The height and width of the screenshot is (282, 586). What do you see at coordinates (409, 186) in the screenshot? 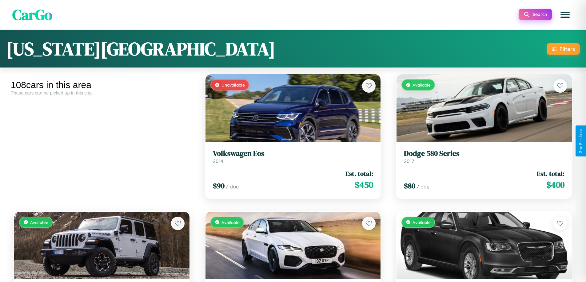
I see `span: $ 80` at bounding box center [409, 186].